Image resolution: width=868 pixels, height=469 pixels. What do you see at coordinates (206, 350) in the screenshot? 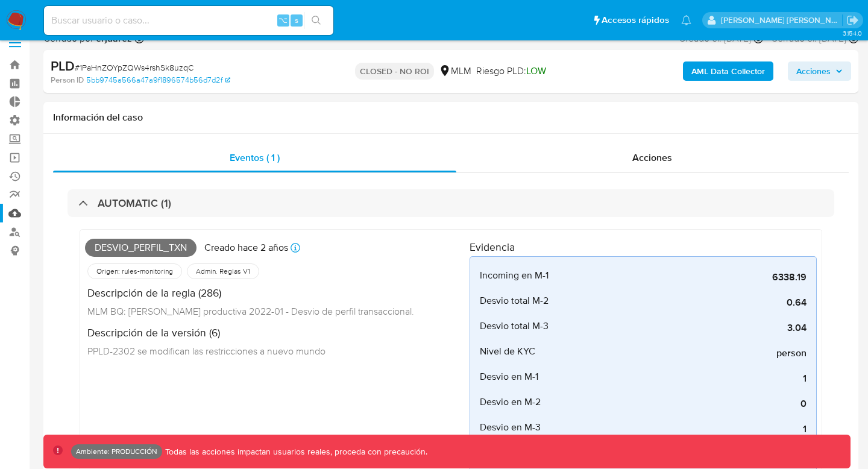
I see `span: PPLD-2302 se modifican las restricciones a nuevo mundo` at bounding box center [206, 350].